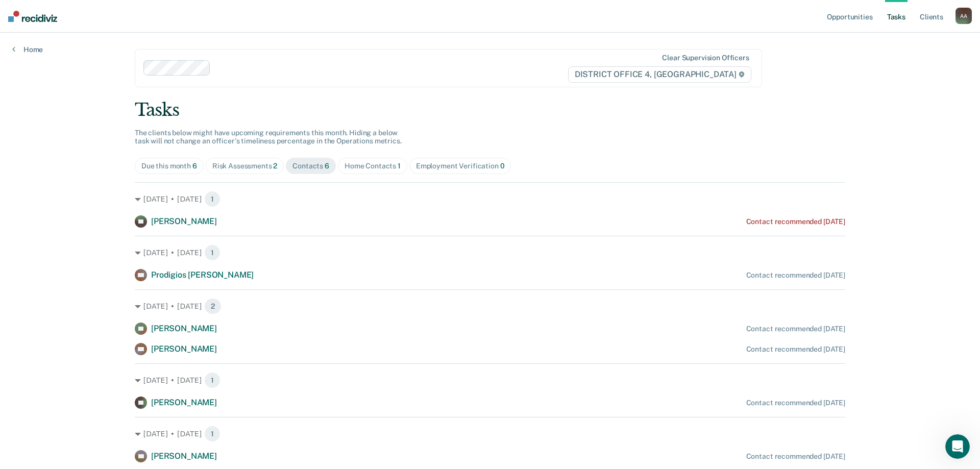  I want to click on div: Home Contacts, so click(373, 166).